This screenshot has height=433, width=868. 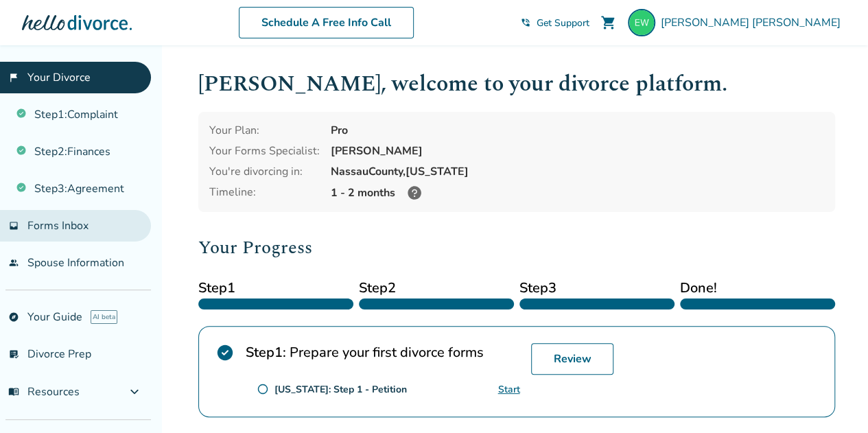 I want to click on a: Review, so click(x=572, y=359).